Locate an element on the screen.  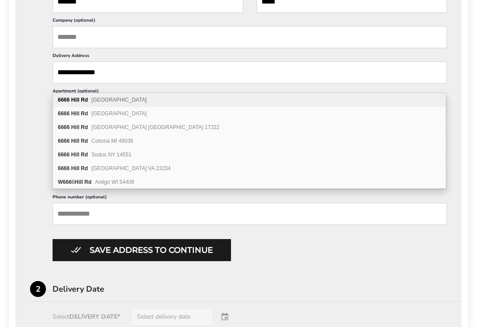
label: Apartment (optional) is located at coordinates (250, 92).